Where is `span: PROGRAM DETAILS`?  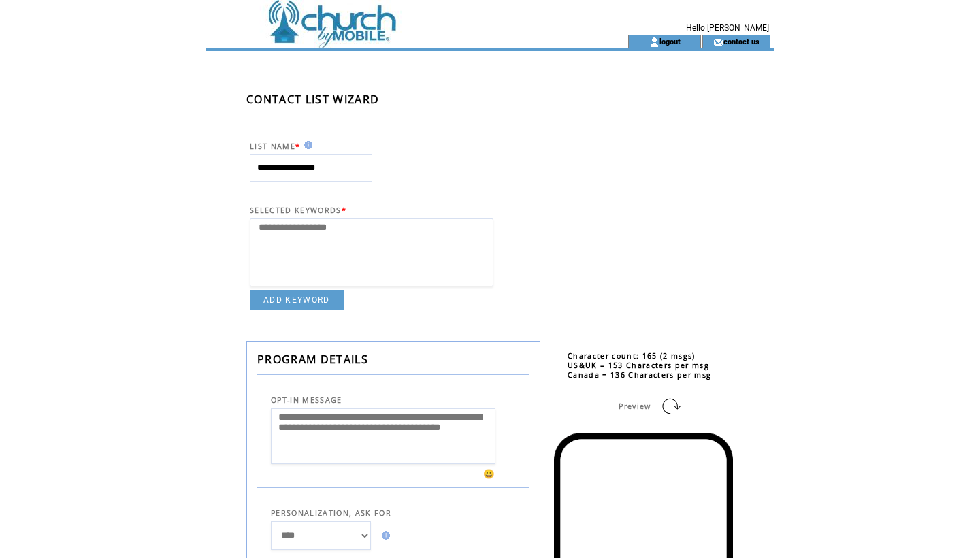
span: PROGRAM DETAILS is located at coordinates (312, 360).